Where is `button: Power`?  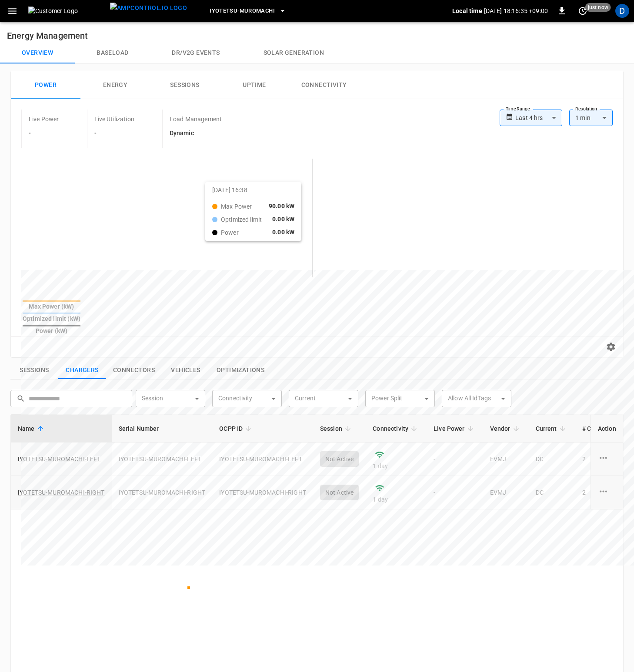
button: Power is located at coordinates (46, 85).